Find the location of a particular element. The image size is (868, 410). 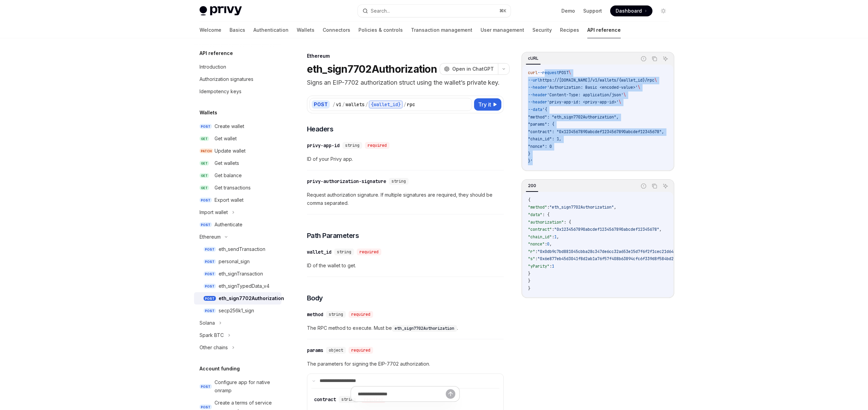

div: Authorization signatures is located at coordinates (226, 79).